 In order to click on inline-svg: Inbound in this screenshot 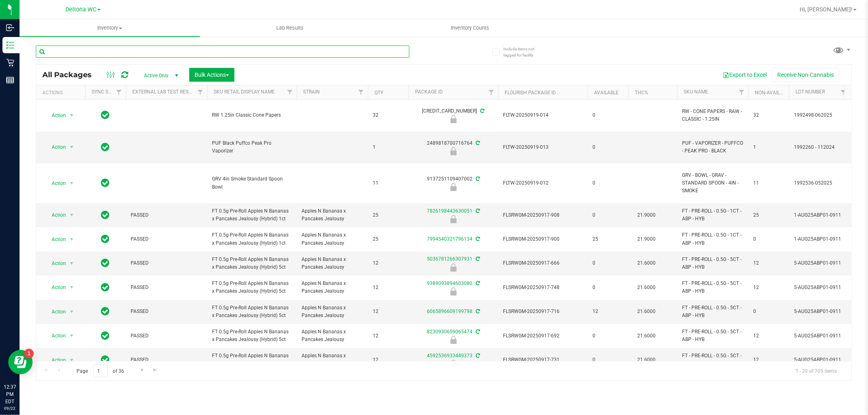, I will do `click(10, 28)`.